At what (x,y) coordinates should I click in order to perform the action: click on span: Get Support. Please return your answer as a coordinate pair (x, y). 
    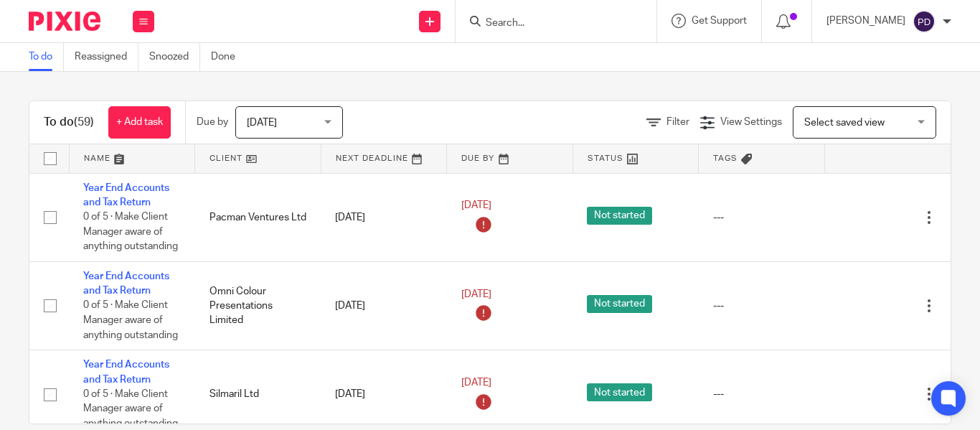
    Looking at the image, I should click on (719, 21).